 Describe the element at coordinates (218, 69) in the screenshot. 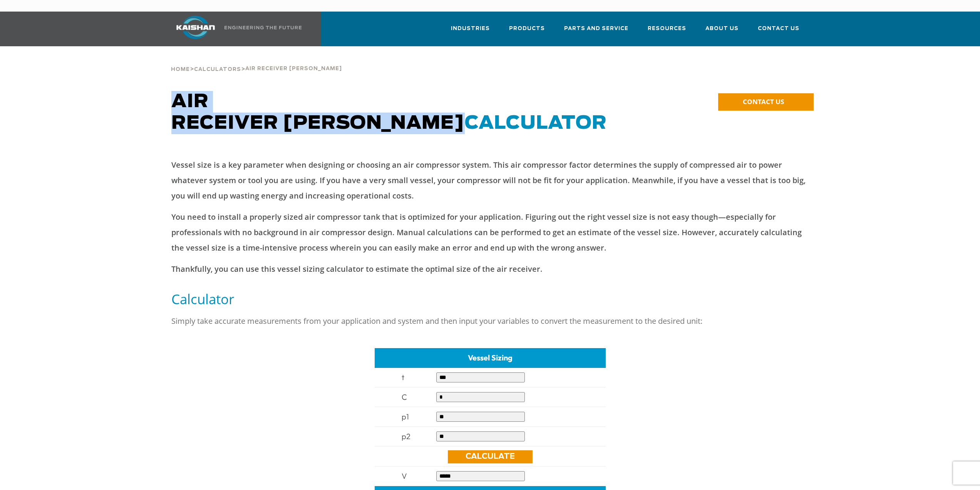

I see `a: Calculators` at that location.